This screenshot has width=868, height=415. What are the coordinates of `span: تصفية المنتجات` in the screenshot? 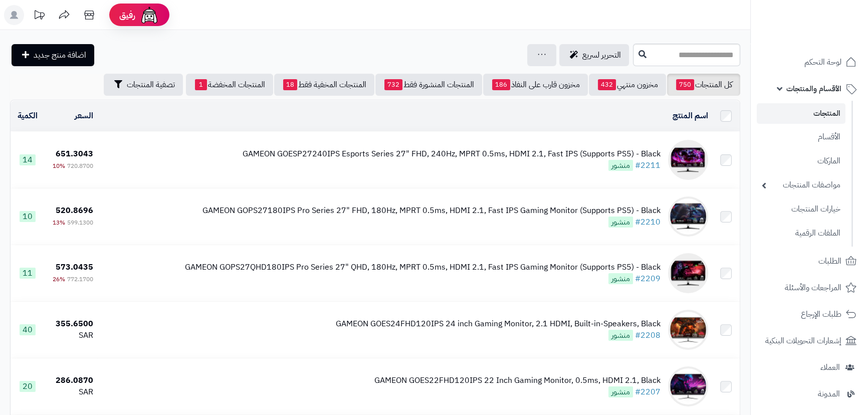 It's located at (151, 85).